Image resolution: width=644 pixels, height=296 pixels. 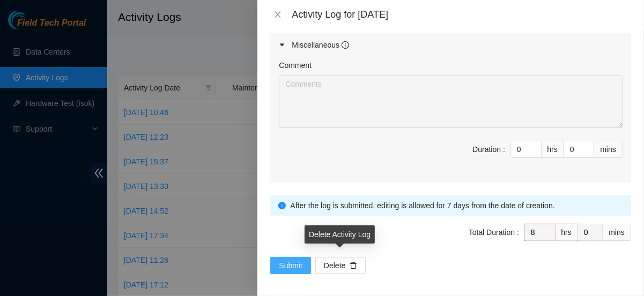 I want to click on span: caret-right, so click(x=282, y=45).